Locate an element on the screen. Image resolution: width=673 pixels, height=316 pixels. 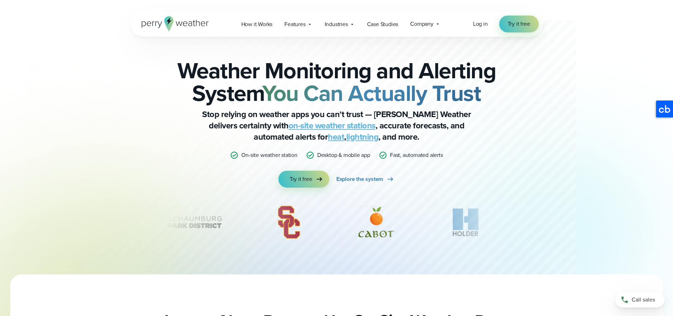
div: 9 of 12 is located at coordinates (288, 222).